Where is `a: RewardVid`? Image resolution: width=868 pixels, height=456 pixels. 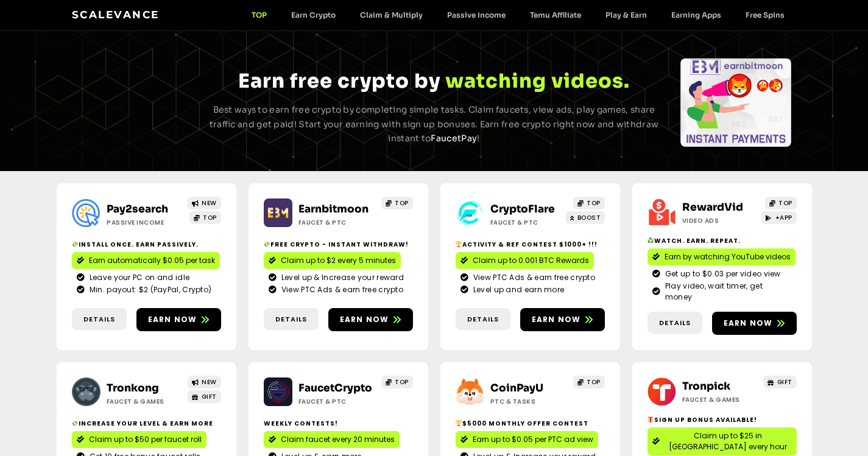
a: RewardVid is located at coordinates (713, 207).